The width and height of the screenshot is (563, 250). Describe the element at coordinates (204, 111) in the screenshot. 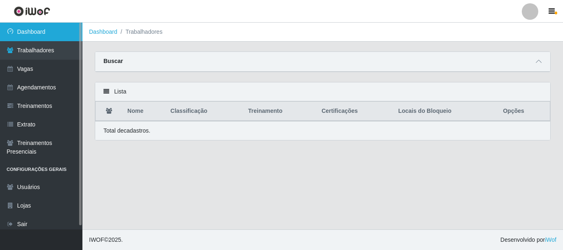

I see `th: Classificação` at that location.